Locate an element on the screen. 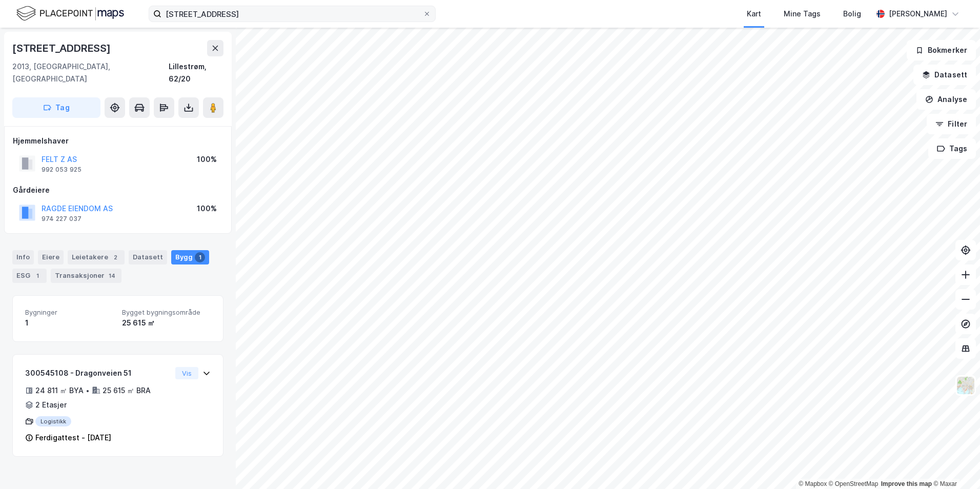  a: Mapbox is located at coordinates (813, 484).